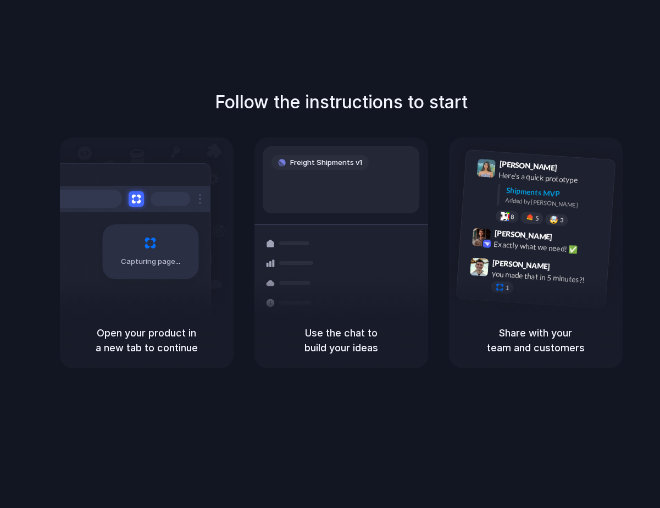 This screenshot has width=660, height=508. I want to click on span: 5, so click(537, 218).